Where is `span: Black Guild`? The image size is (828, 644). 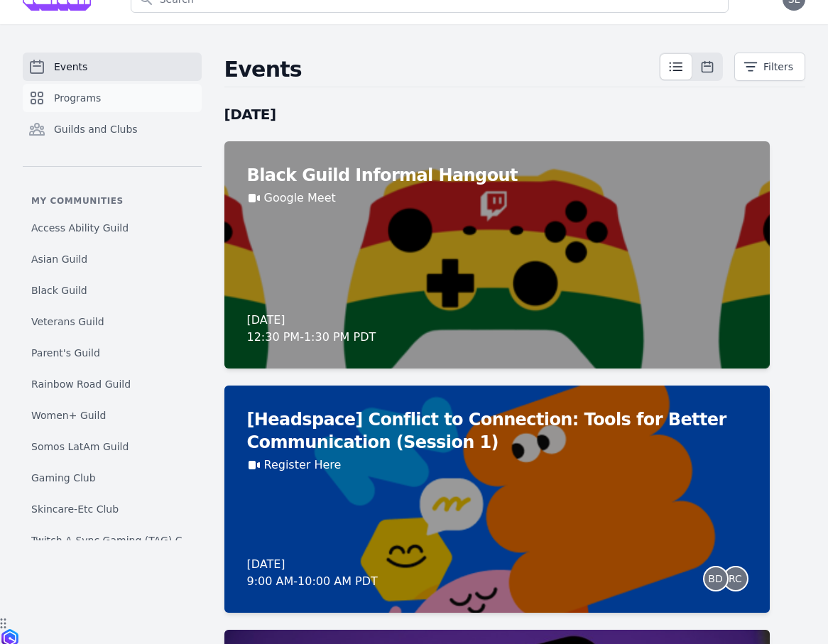
span: Black Guild is located at coordinates (59, 290).